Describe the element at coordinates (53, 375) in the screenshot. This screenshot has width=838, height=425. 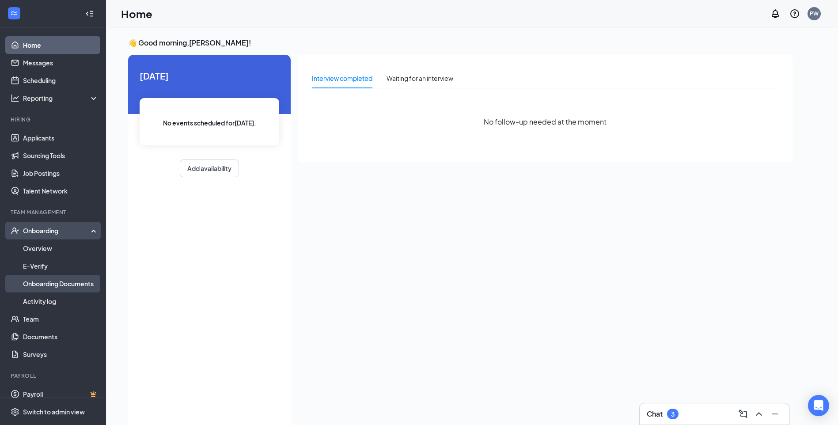
I see `div: Payroll` at that location.